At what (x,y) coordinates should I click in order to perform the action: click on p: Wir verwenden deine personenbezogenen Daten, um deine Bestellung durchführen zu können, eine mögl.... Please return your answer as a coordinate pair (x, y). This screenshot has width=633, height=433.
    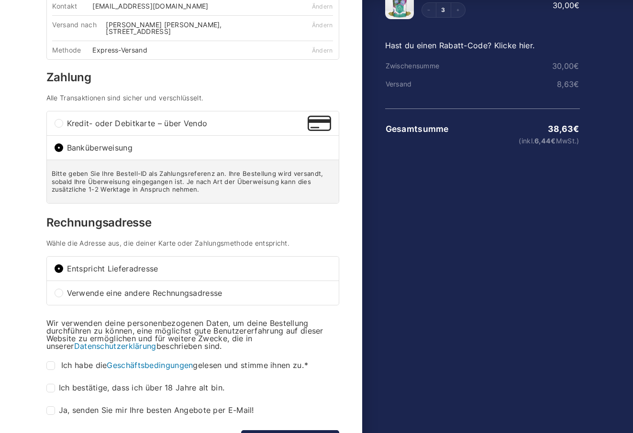
    Looking at the image, I should click on (193, 335).